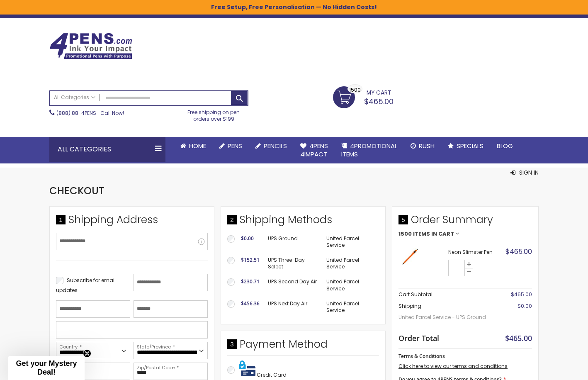  Describe the element at coordinates (505, 146) in the screenshot. I see `a: Blog` at that location.